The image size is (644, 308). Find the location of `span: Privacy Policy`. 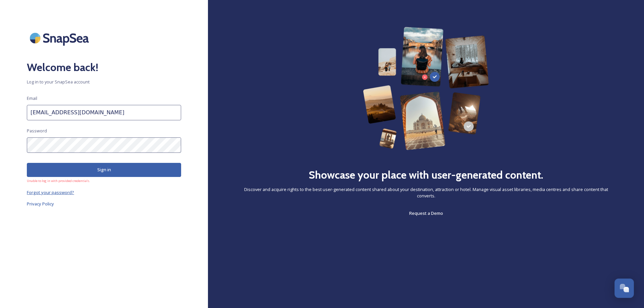

span: Privacy Policy is located at coordinates (40, 204).